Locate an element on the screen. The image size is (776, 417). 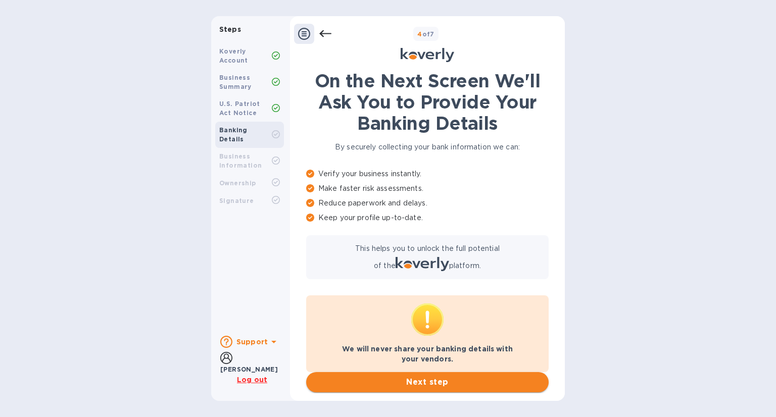
p: Verify your business instantly. is located at coordinates (427, 174).